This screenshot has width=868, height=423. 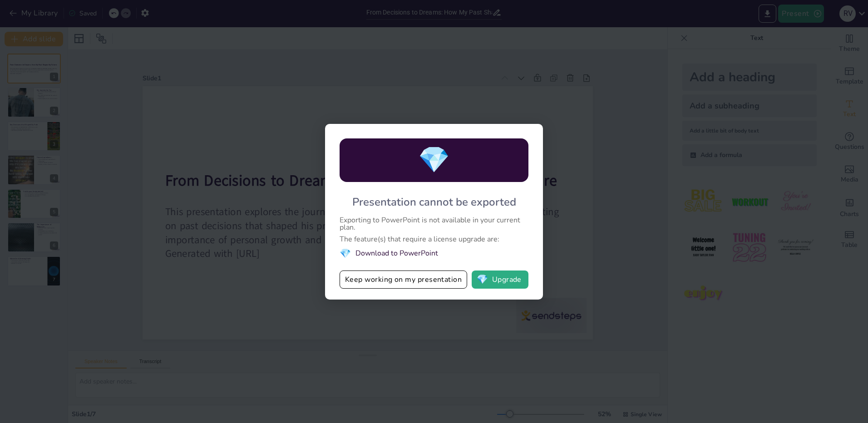 What do you see at coordinates (434, 239) in the screenshot?
I see `div: The feature(s) that require a license upgrade are:` at bounding box center [434, 239].